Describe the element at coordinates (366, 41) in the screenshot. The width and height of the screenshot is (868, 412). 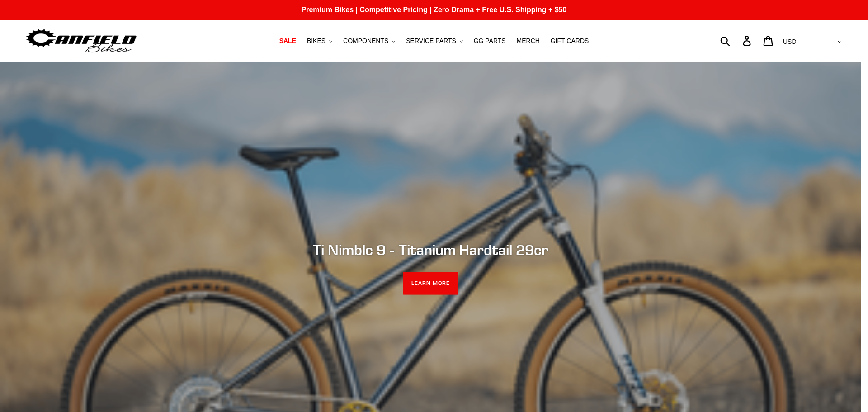
I see `span: COMPONENTS` at that location.